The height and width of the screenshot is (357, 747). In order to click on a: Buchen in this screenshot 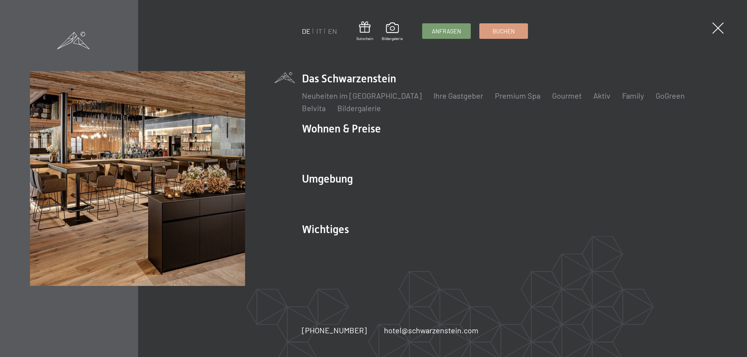, I will do `click(503, 31)`.